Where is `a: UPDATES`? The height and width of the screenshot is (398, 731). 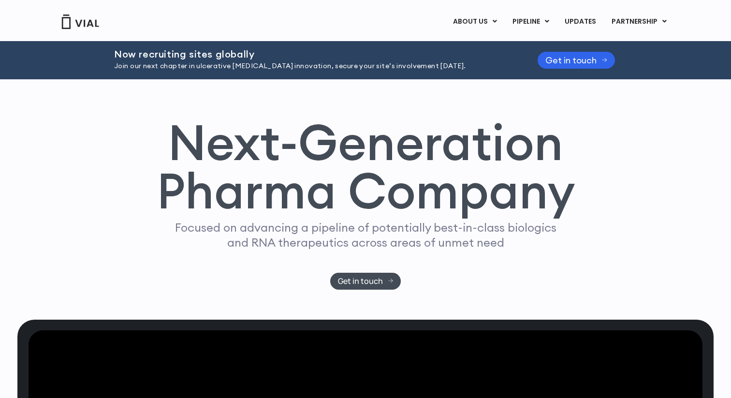
a: UPDATES is located at coordinates (580, 22).